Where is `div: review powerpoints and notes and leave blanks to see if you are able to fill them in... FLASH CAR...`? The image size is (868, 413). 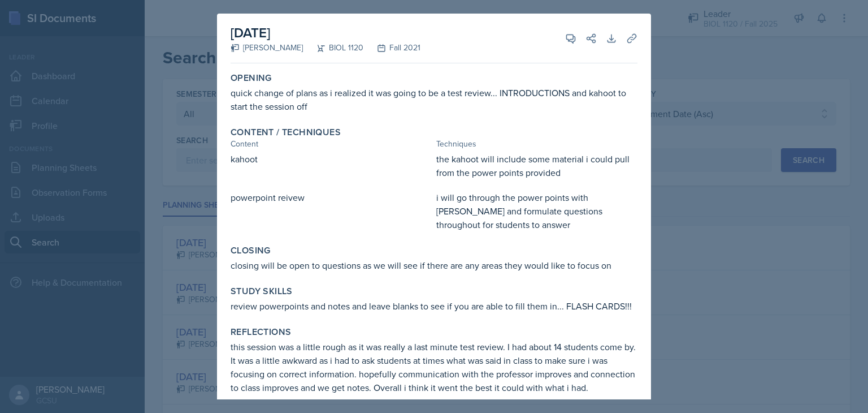
div: review powerpoints and notes and leave blanks to see if you are able to fill them in... FLASH CAR... is located at coordinates (434, 306).